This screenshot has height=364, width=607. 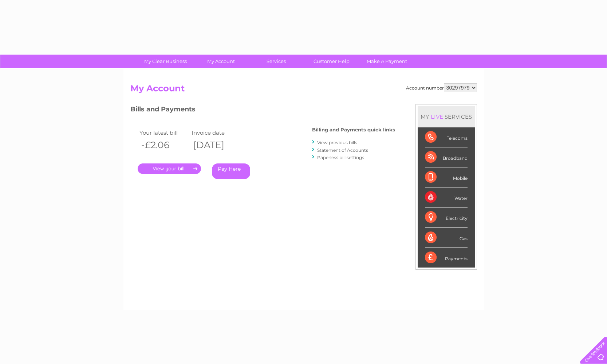 What do you see at coordinates (337, 142) in the screenshot?
I see `a: View previous bills` at bounding box center [337, 142].